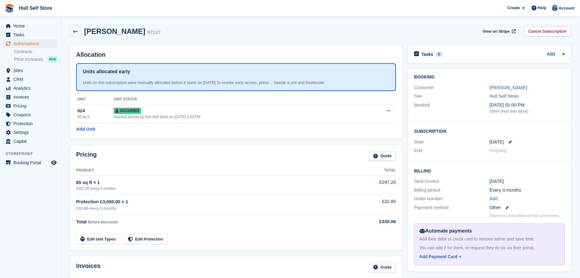 Image resolution: width=580 pixels, height=278 pixels. Describe the element at coordinates (438, 256) in the screenshot. I see `div: Add Payment Card` at that location.